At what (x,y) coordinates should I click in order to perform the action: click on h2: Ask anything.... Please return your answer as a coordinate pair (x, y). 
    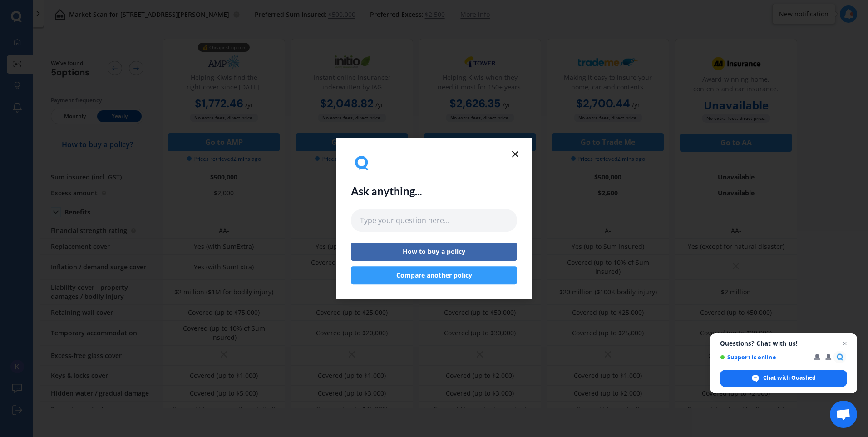
    Looking at the image, I should click on (387, 191).